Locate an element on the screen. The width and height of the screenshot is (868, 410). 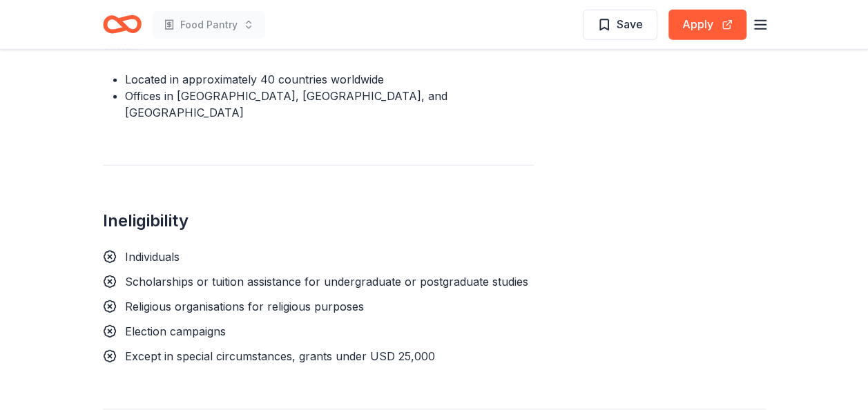
button: Save is located at coordinates (620, 25).